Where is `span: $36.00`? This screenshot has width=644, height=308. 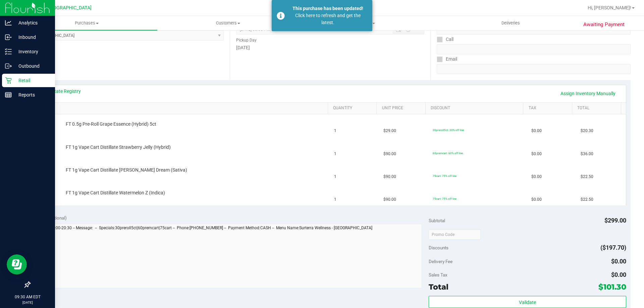 span: $36.00 is located at coordinates (587, 154).